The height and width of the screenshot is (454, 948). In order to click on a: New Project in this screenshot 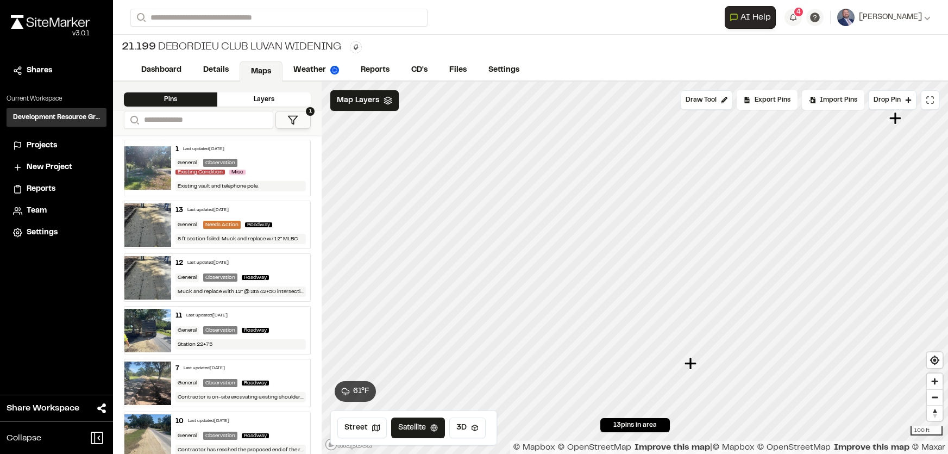, I will do `click(56, 167)`.